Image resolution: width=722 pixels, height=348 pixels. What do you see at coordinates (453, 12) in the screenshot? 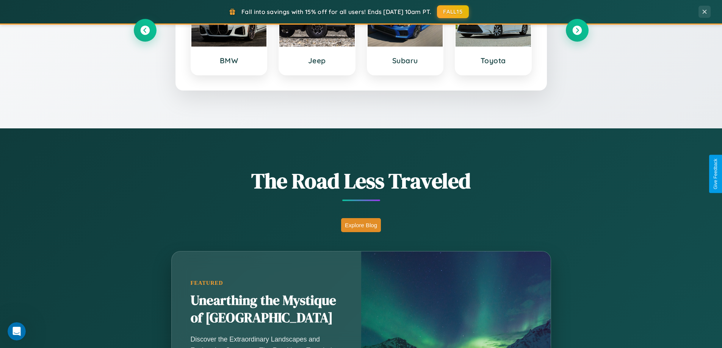
I see `button: FALL15` at bounding box center [453, 12].